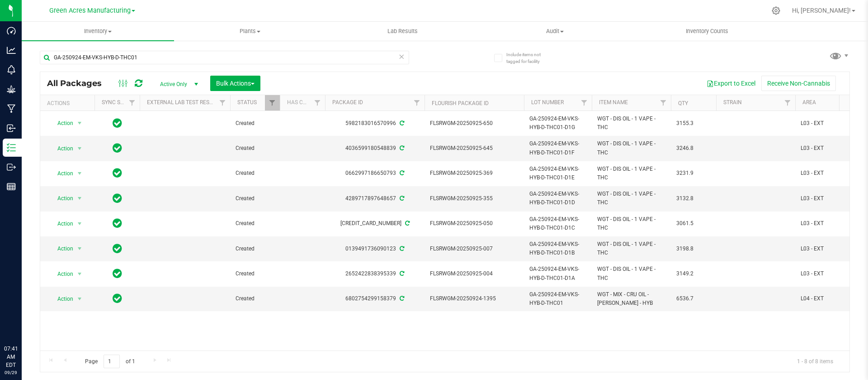  Describe the element at coordinates (693, 123) in the screenshot. I see `span: 3155.3` at that location.